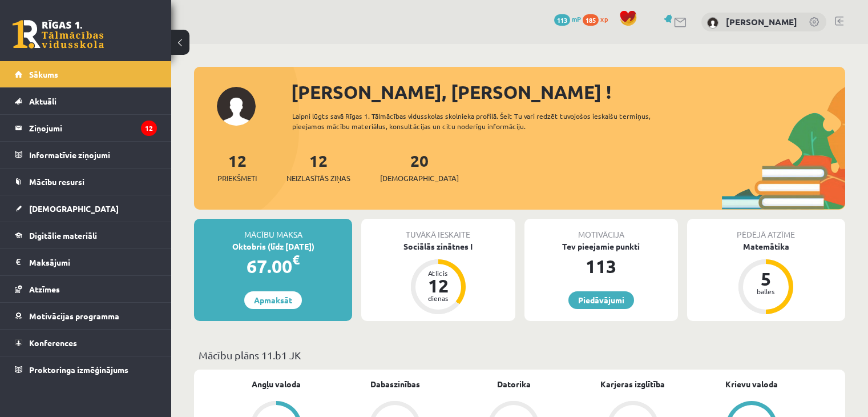 This screenshot has width=868, height=417. I want to click on i: 12, so click(149, 128).